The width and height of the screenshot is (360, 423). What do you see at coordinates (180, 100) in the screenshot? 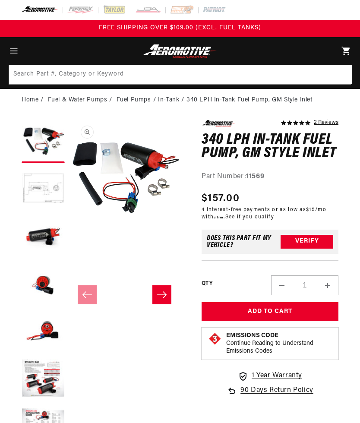
I see `nav: breadcrumbs` at bounding box center [180, 100].